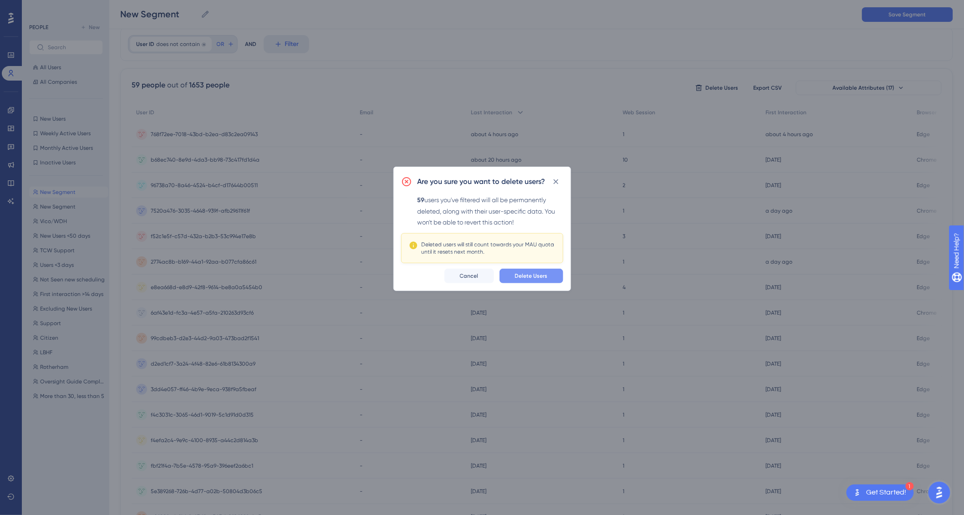 The height and width of the screenshot is (515, 964). I want to click on div: users you've filtered will all be permanently deleted, along with their user-specific data. You w..., so click(490, 211).